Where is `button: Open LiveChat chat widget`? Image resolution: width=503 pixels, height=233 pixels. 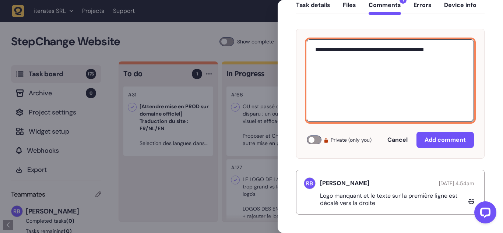 button: Open LiveChat chat widget is located at coordinates (17, 14).